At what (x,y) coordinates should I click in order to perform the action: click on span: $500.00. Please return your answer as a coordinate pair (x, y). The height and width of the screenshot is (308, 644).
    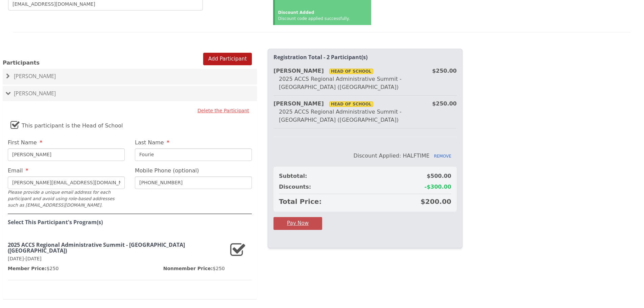
    Looking at the image, I should click on (439, 176).